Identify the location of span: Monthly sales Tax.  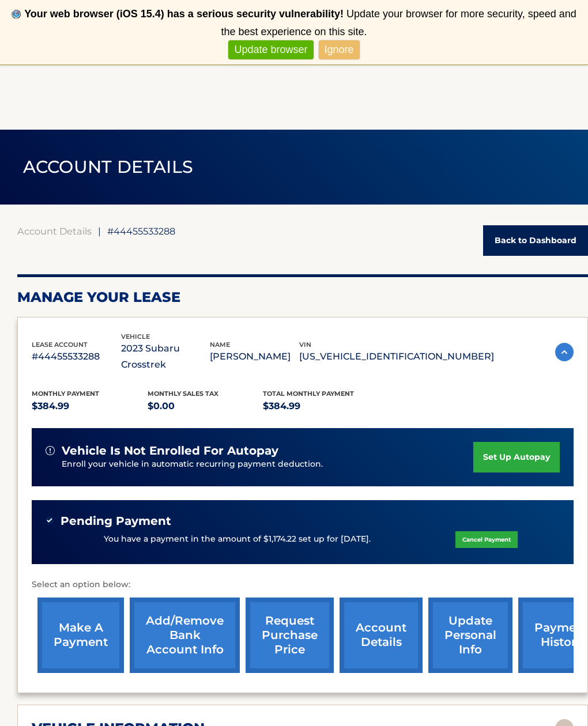
(183, 394).